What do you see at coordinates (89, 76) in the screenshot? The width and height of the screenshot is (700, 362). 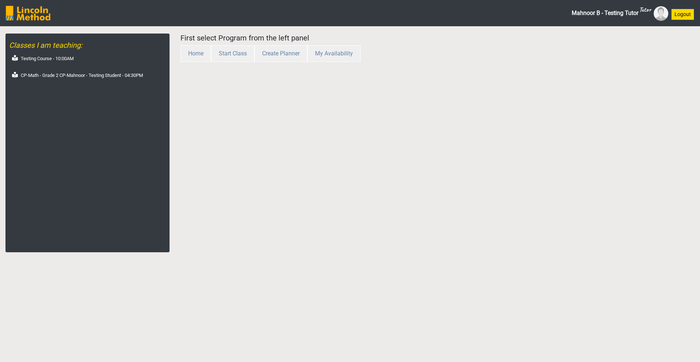 I see `a: CP-Math - Grade 2 CP-Mahnoor - Testing Student - 04:30PM` at bounding box center [89, 76].